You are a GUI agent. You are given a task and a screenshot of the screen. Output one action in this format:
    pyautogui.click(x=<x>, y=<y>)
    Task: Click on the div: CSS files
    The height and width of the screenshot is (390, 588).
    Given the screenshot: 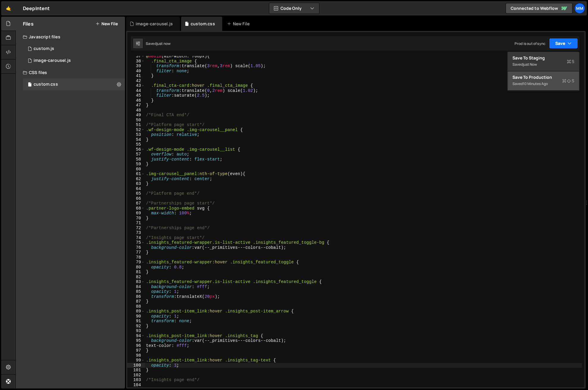 What is the action you would take?
    pyautogui.click(x=70, y=73)
    